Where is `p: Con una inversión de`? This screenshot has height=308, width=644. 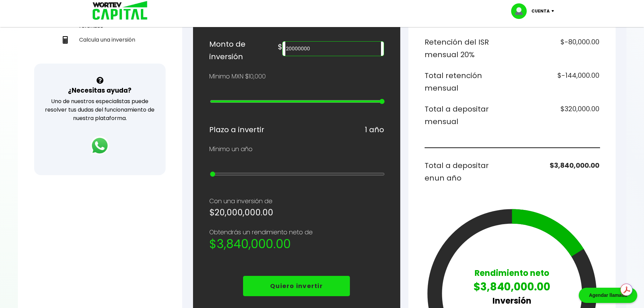 p: Con una inversión de is located at coordinates (296, 201).